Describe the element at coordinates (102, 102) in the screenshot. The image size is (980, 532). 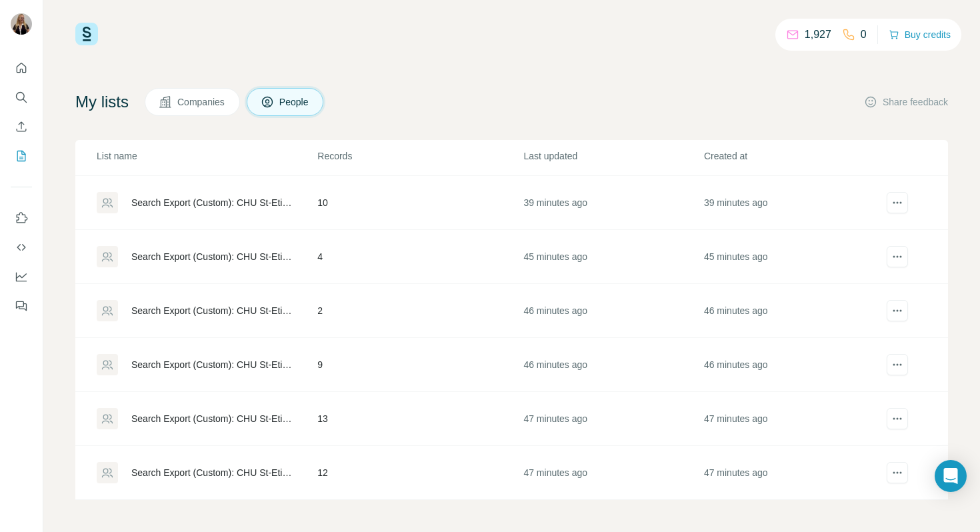
I see `h4: My lists` at that location.